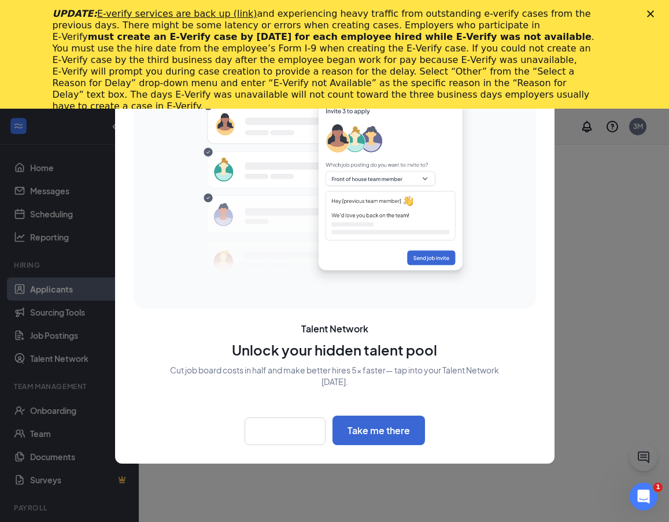 This screenshot has height=522, width=669. What do you see at coordinates (155, 13) in the screenshot?
I see `i: UPDATE:` at bounding box center [155, 13].